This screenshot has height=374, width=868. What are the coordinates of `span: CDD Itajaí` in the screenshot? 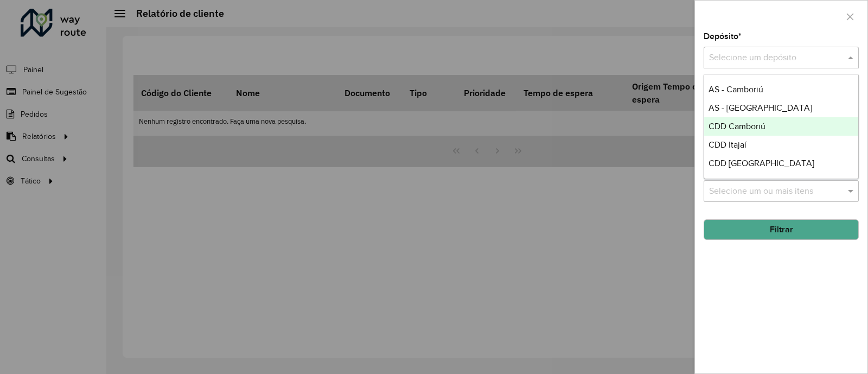 It's located at (727, 144).